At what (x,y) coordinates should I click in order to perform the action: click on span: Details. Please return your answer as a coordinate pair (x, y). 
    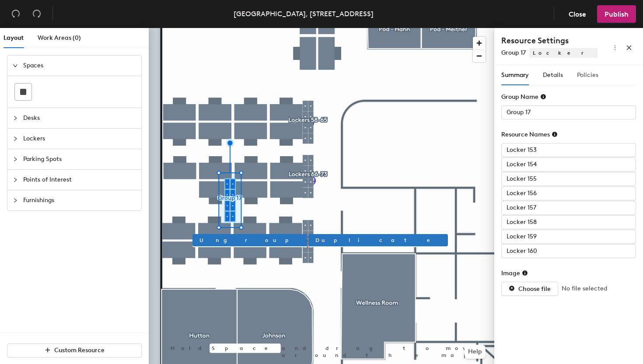
    Looking at the image, I should click on (553, 75).